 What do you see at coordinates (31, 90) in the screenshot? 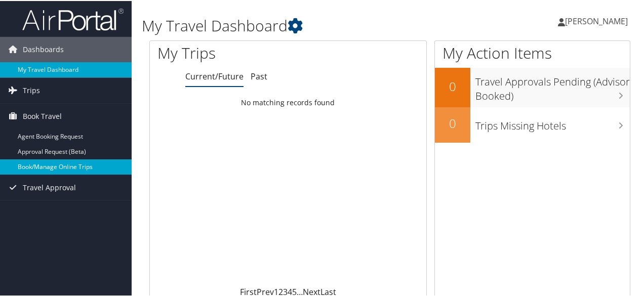
I see `span: Trips` at bounding box center [31, 90].